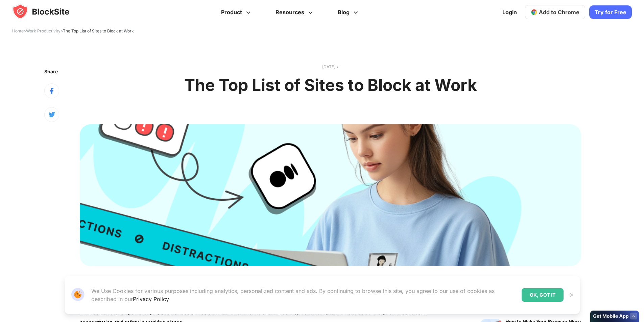 The width and height of the screenshot is (644, 322). I want to click on a: Privacy Policy, so click(151, 300).